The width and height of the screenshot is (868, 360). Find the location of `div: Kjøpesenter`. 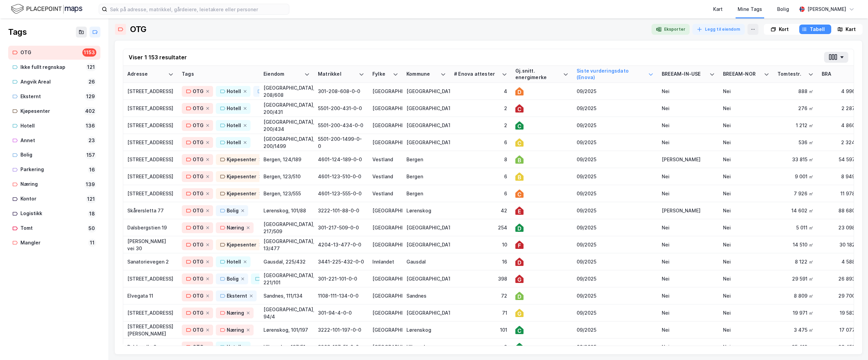

div: Kjøpesenter is located at coordinates (51, 111).